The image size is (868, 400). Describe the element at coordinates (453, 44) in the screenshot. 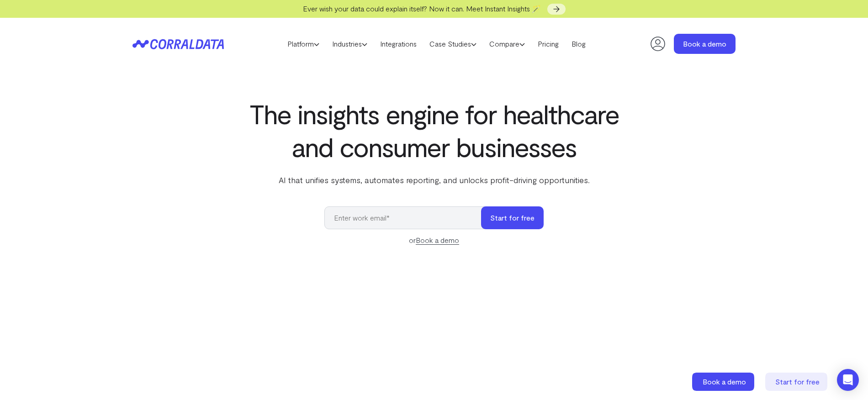

I see `a: Case Studies` at that location.